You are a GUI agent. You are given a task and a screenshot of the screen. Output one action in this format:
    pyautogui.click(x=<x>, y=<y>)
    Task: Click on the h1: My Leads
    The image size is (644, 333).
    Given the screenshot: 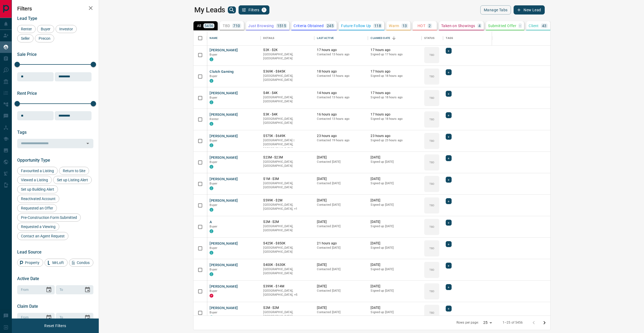 What is the action you would take?
    pyautogui.click(x=209, y=10)
    